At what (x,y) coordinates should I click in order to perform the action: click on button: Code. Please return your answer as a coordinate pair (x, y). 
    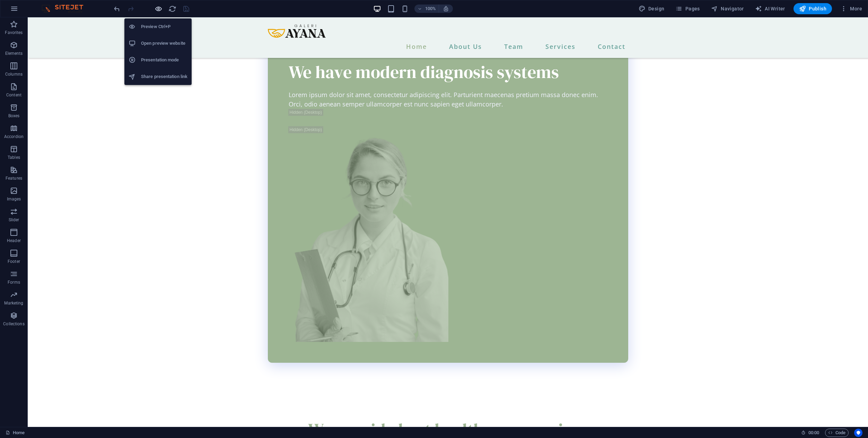
    Looking at the image, I should click on (837, 432).